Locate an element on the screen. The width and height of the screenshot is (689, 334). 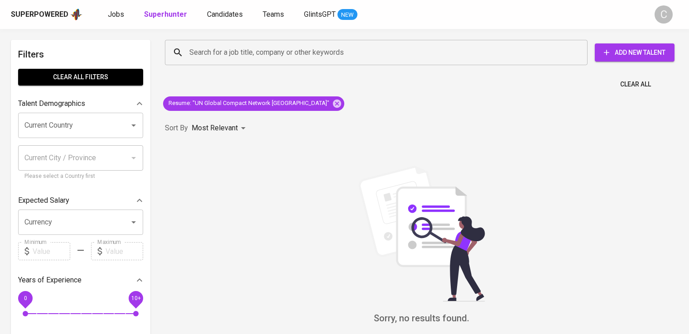
p: Sort By is located at coordinates (176, 128).